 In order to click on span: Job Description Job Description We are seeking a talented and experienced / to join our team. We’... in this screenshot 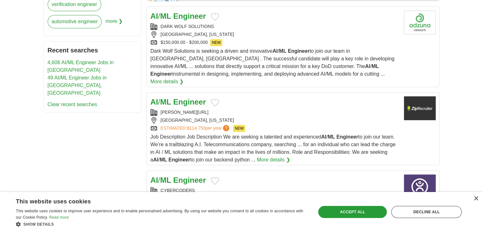, I will do `click(273, 148)`.